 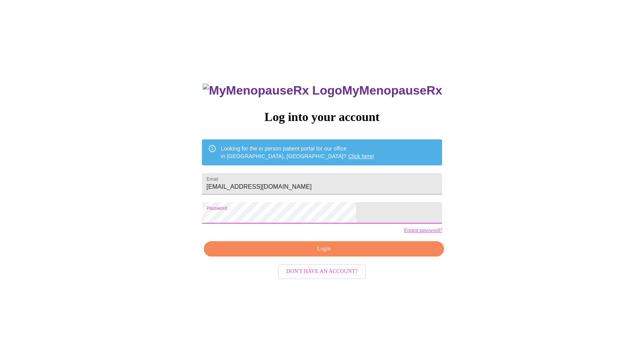 I want to click on span: Login, so click(x=324, y=249).